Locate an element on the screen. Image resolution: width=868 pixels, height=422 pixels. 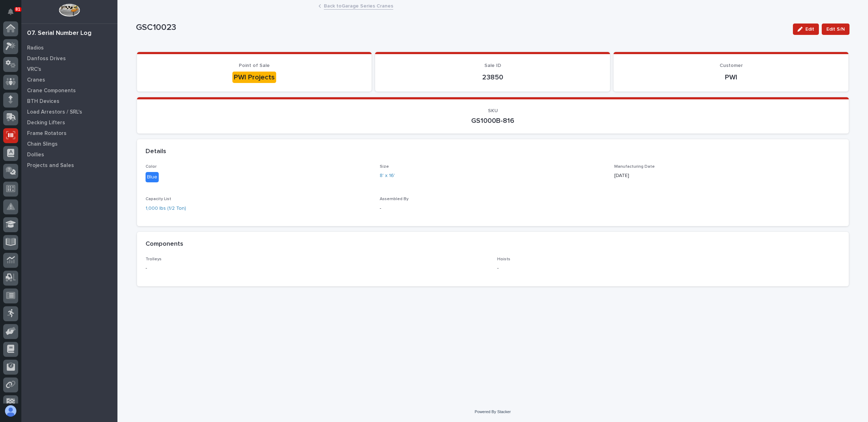
a: Chain Slings is located at coordinates (70, 144).